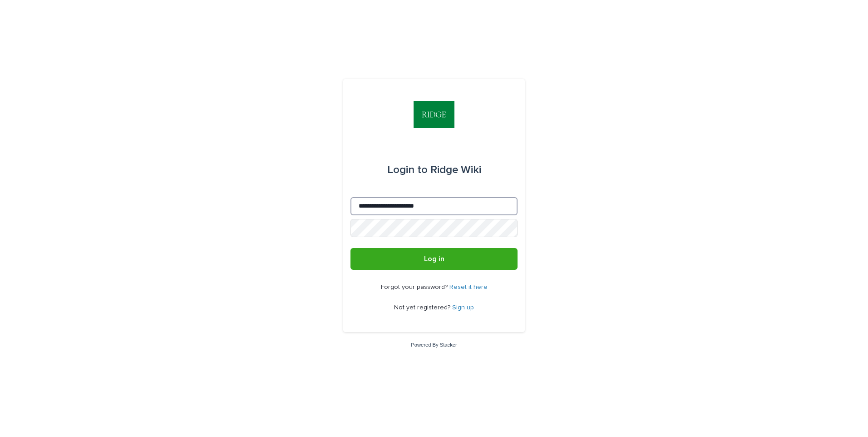 Image resolution: width=868 pixels, height=437 pixels. I want to click on img: gjha9zmLRh2zRMO5XP9I, so click(434, 114).